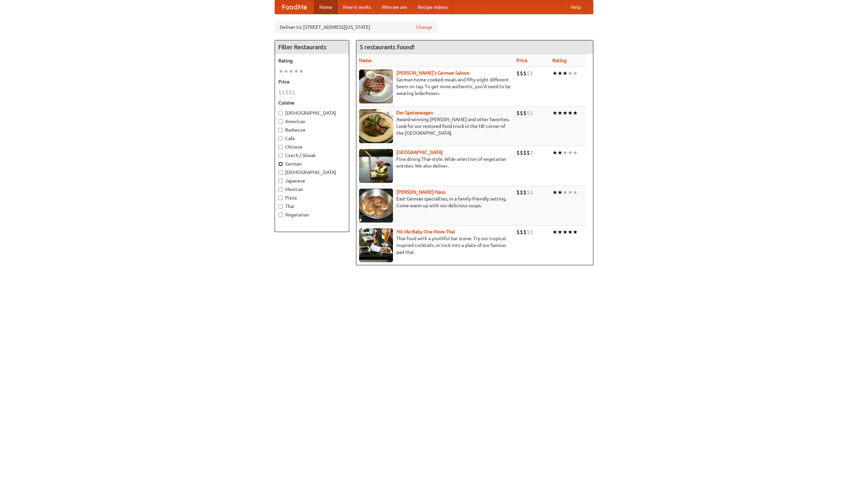  Describe the element at coordinates (312, 103) in the screenshot. I see `h5: Cuisine` at that location.